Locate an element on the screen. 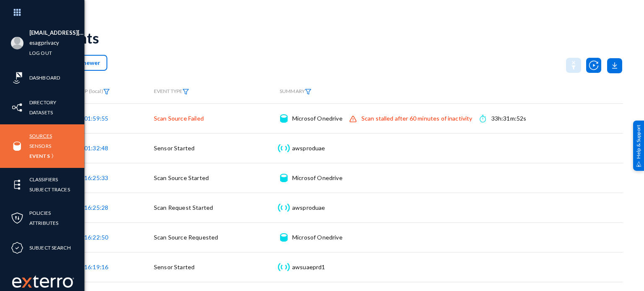 The image size is (644, 291). span: 16:25:33 is located at coordinates (96, 178).